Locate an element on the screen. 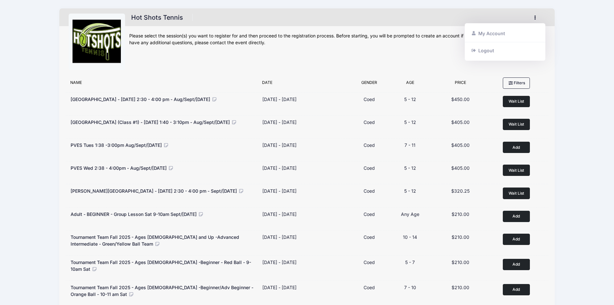 This screenshot has height=305, width=614. span: 10 - 14 is located at coordinates (410, 237).